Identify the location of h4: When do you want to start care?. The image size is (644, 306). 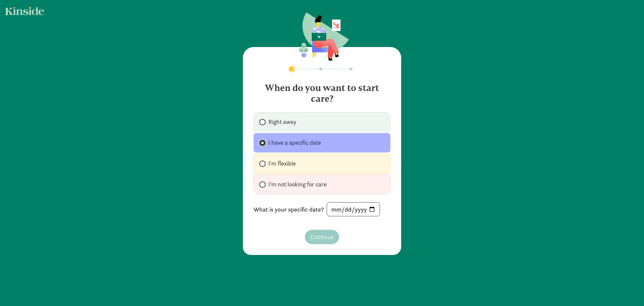
(322, 91).